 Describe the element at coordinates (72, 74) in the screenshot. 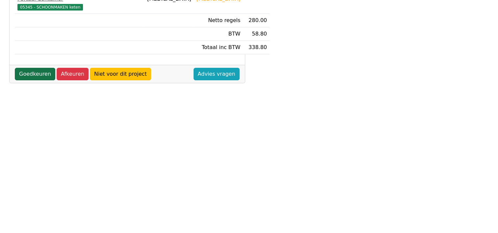

I see `a: Afkeuren` at that location.